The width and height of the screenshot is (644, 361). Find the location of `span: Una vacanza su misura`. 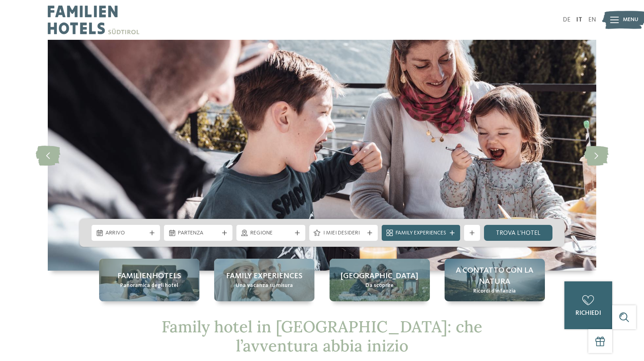

span: Una vacanza su misura is located at coordinates (264, 285).